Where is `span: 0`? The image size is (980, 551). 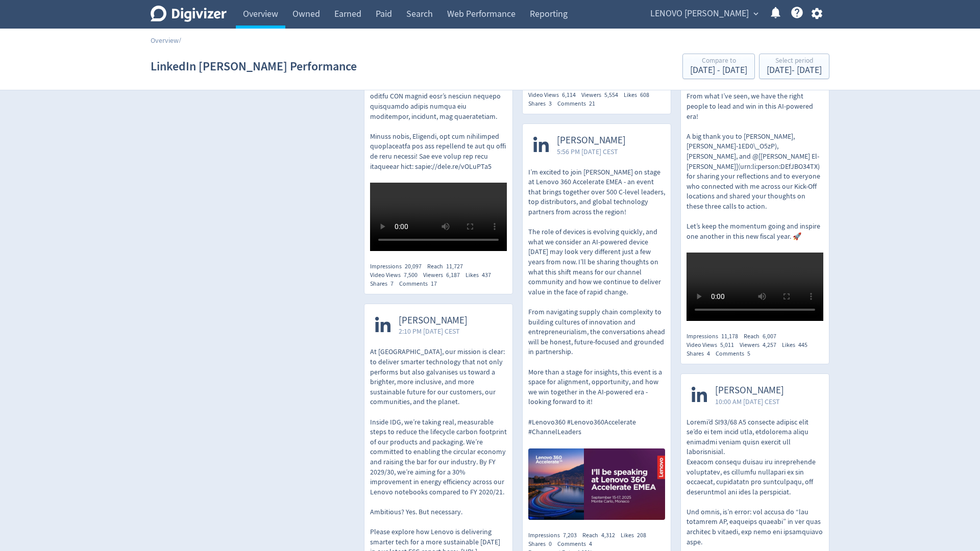 span: 0 is located at coordinates (551, 544).